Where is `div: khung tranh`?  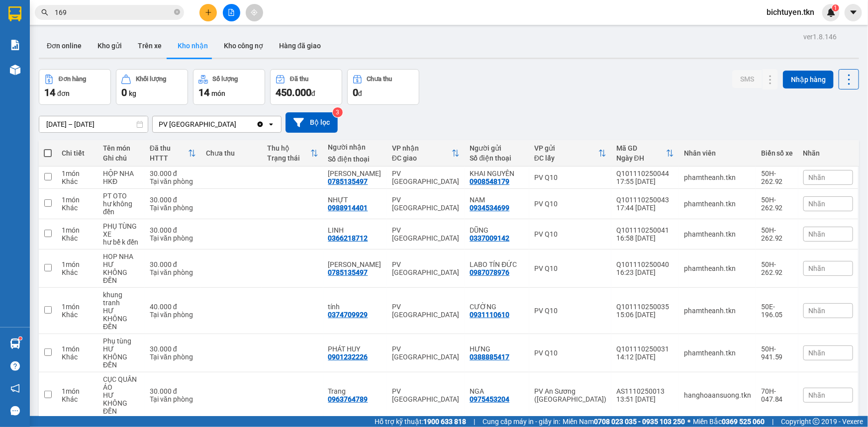 div: khung tranh is located at coordinates (121, 299).